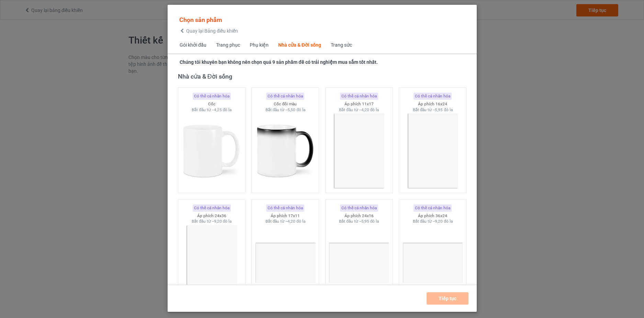 This screenshot has width=644, height=318. I want to click on font: Áp phích 36x24, so click(432, 216).